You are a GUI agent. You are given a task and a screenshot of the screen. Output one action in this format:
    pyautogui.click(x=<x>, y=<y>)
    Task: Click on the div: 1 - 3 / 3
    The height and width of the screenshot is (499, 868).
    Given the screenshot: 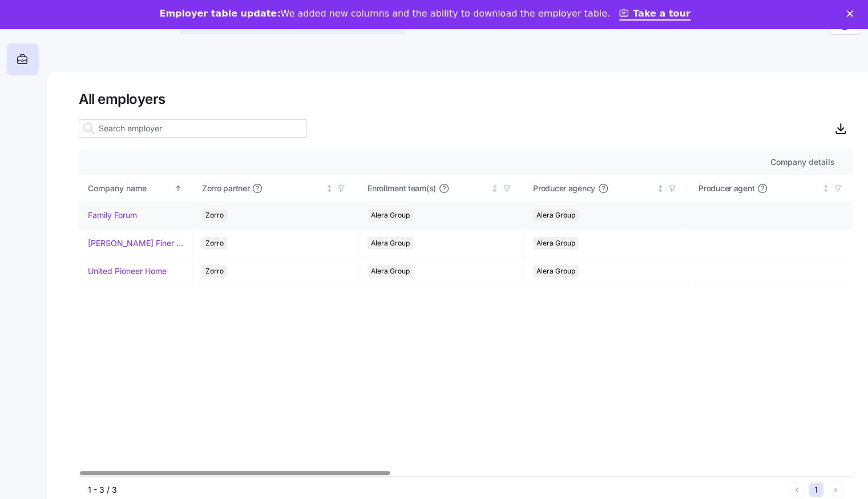 What is the action you would take?
    pyautogui.click(x=436, y=490)
    